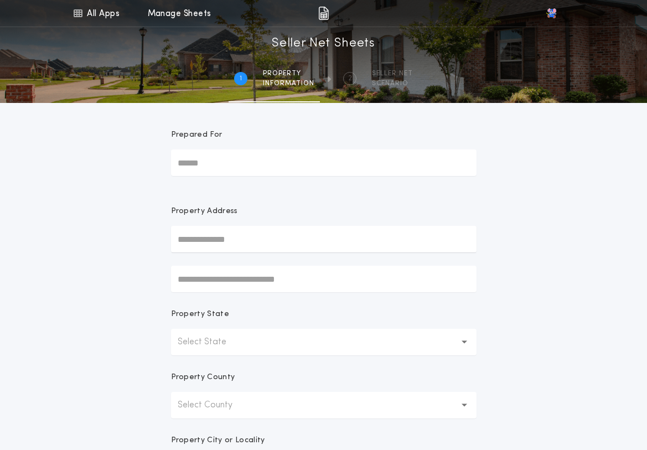  I want to click on p: Property State, so click(200, 314).